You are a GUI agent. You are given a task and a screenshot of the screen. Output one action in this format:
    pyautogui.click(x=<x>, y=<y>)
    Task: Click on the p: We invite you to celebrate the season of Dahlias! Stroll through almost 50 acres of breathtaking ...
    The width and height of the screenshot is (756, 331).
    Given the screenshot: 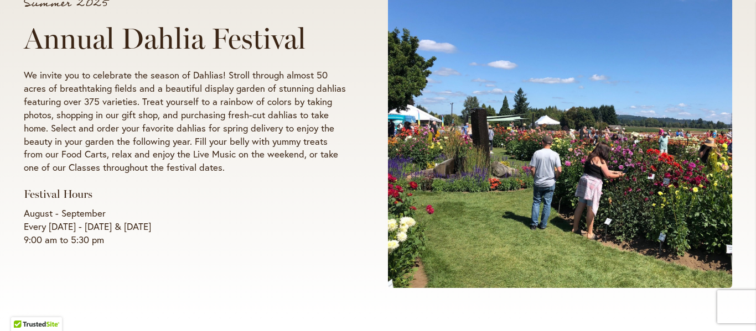 What is the action you would take?
    pyautogui.click(x=185, y=122)
    